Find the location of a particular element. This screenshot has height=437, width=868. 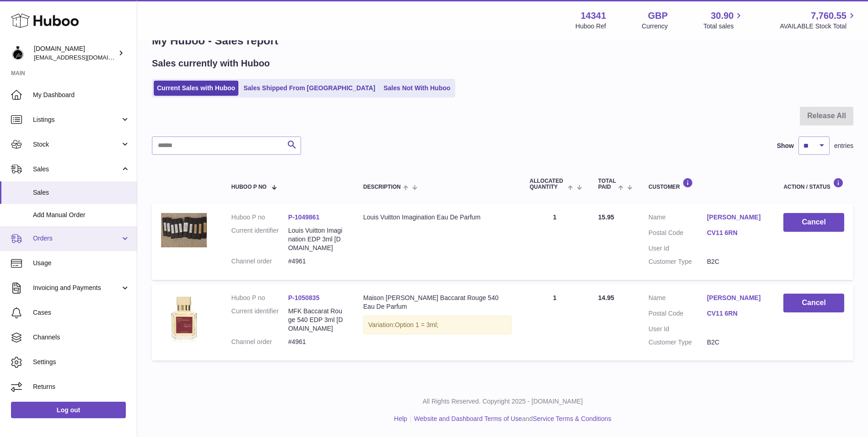

span: Huboo P no is located at coordinates (249, 187).